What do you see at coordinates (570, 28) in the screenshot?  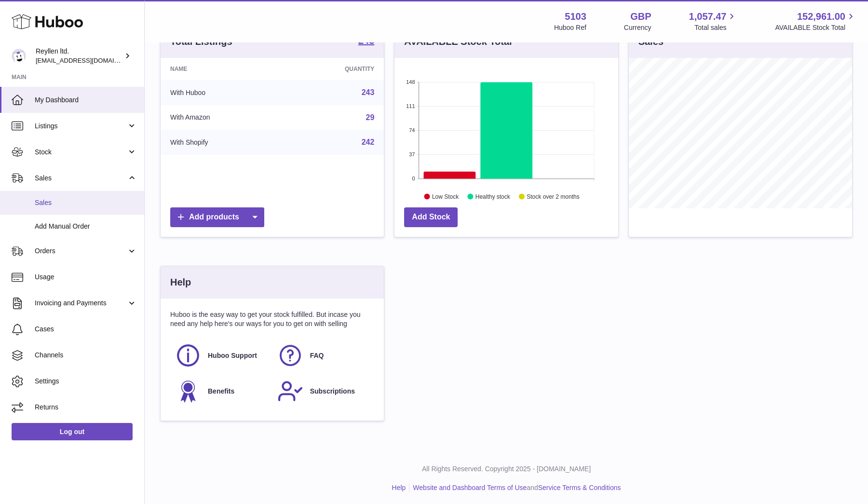 I see `div: Huboo Ref` at bounding box center [570, 28].